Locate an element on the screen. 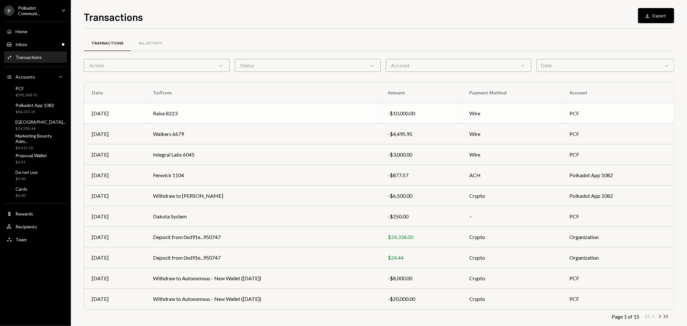  div: Polkadot Communi... is located at coordinates (37, 11).